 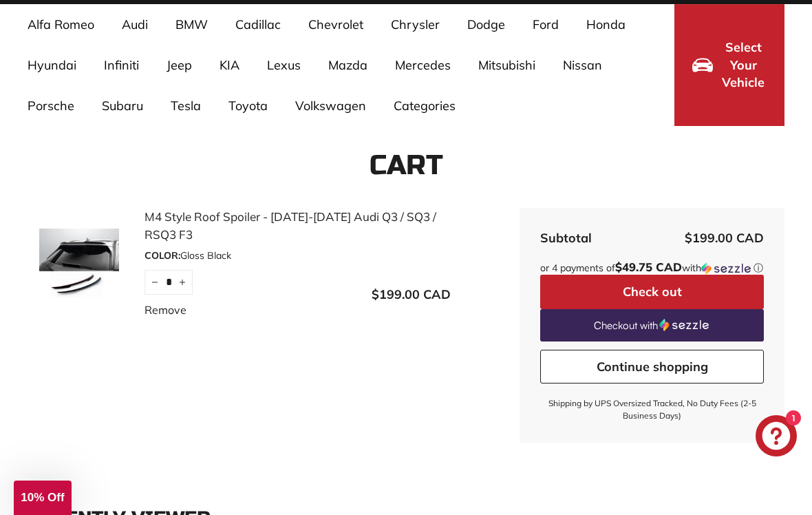 I want to click on a: Honda, so click(x=606, y=24).